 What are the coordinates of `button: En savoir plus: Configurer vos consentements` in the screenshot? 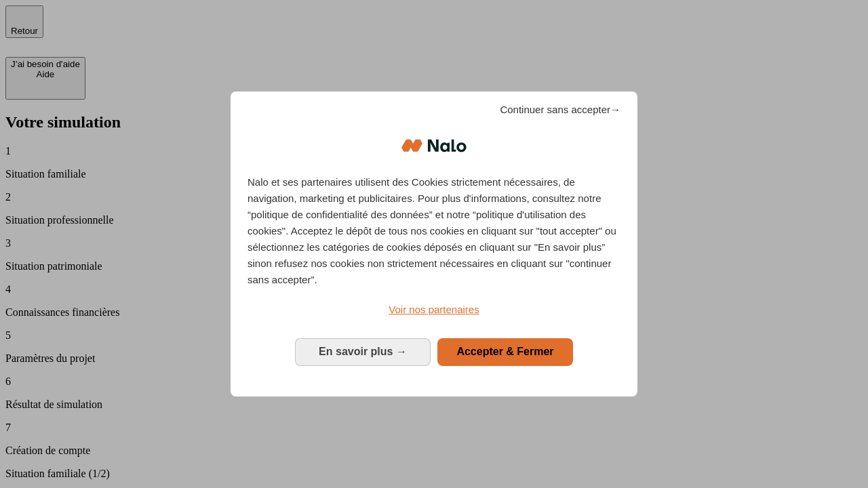 It's located at (363, 352).